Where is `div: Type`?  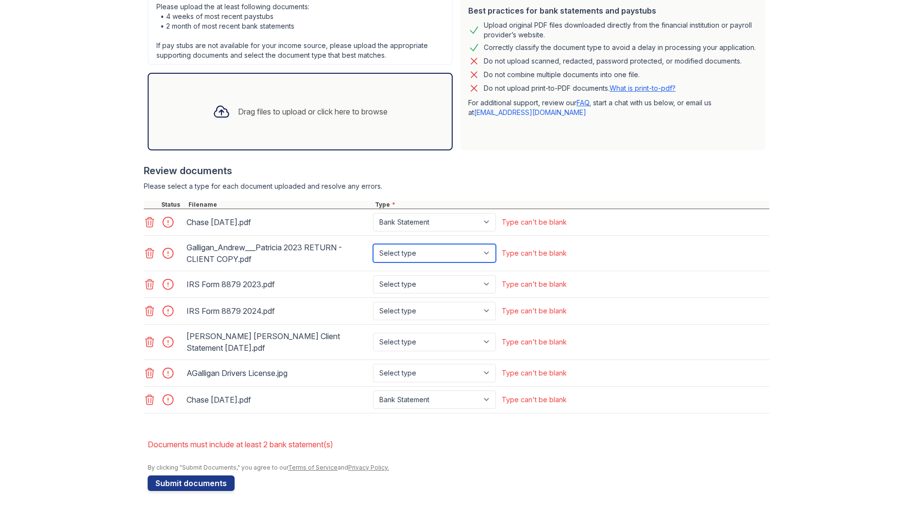 div: Type is located at coordinates (571, 205).